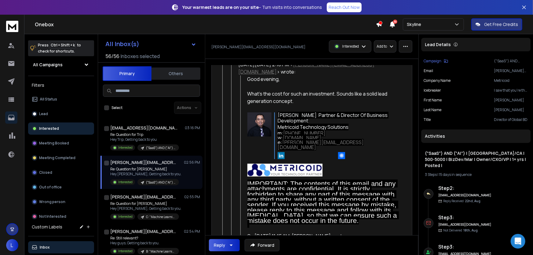 Image resolution: width=533 pixels, height=255 pixels. I want to click on button: Campaign, so click(436, 61).